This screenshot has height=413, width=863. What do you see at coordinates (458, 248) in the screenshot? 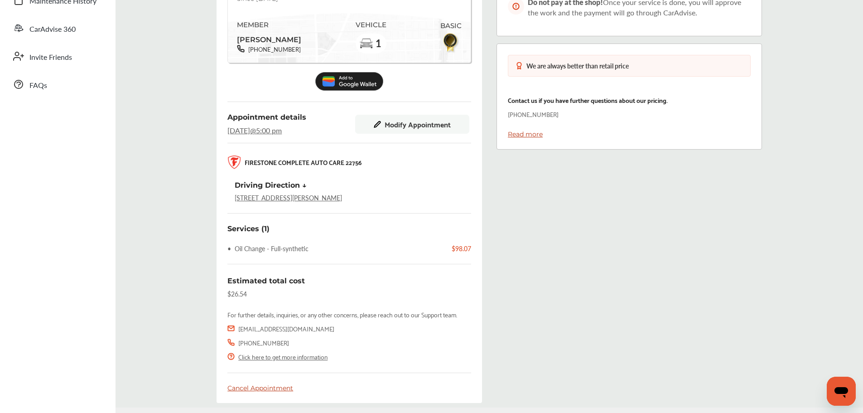
I see `div: $98.07` at bounding box center [458, 248].